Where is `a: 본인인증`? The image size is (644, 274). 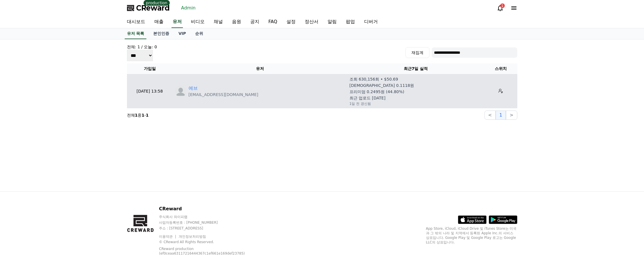 a: 본인인증 is located at coordinates (161, 34).